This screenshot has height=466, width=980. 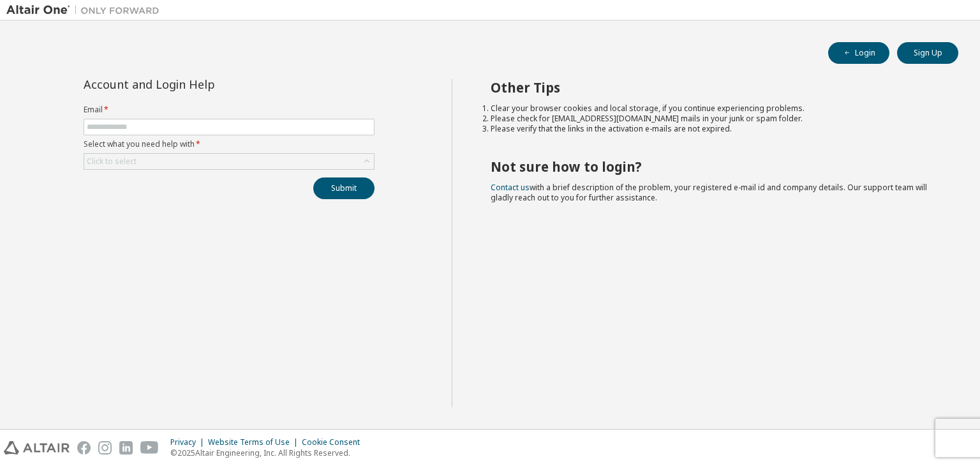 What do you see at coordinates (149, 447) in the screenshot?
I see `img: youtube.svg` at bounding box center [149, 447].